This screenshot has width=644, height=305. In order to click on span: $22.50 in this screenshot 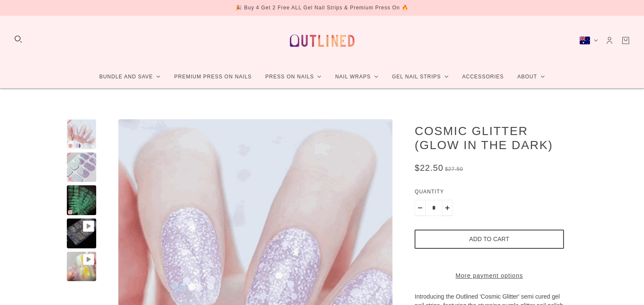, I will do `click(429, 168)`.